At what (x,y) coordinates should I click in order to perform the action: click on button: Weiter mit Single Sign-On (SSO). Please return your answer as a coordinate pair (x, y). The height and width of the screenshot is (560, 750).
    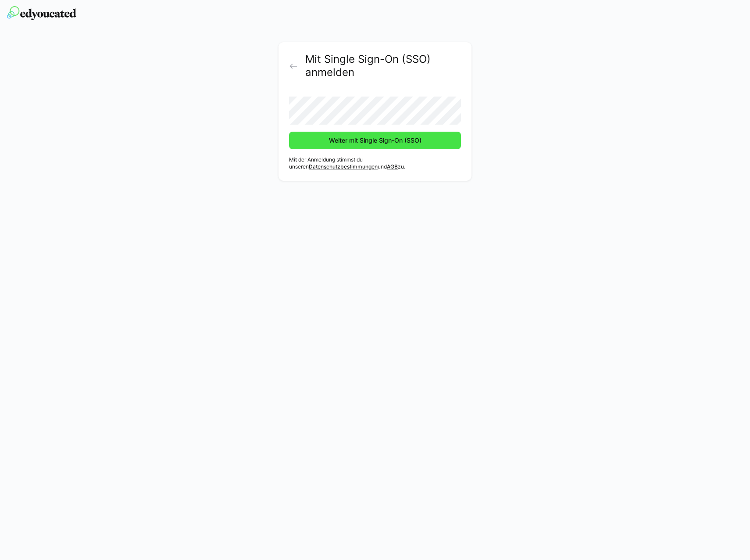
    Looking at the image, I should click on (375, 141).